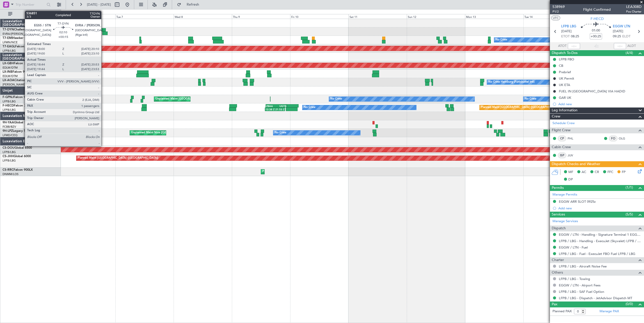  What do you see at coordinates (609, 311) in the screenshot?
I see `a: Manage PAX` at bounding box center [609, 311].